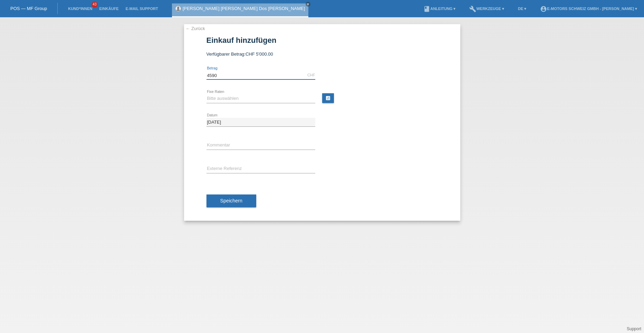  I want to click on a: close, so click(308, 4).